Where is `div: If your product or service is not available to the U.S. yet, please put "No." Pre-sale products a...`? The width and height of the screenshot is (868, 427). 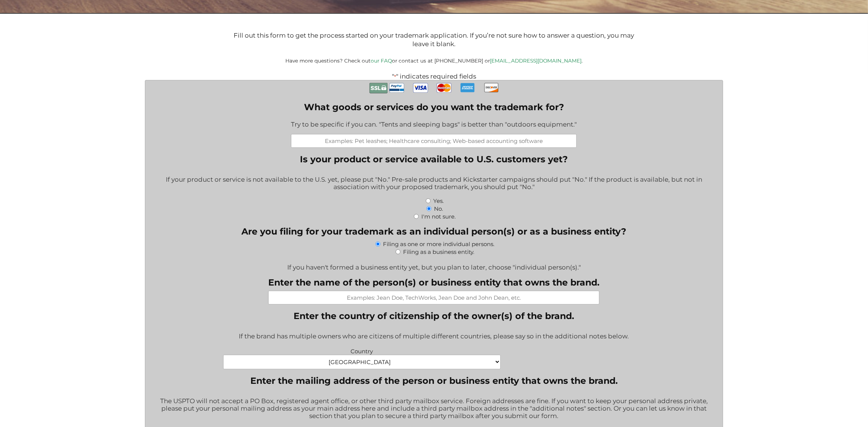
div: If your product or service is not available to the U.S. yet, please put "No." Pre-sale products a... is located at coordinates (434, 183).